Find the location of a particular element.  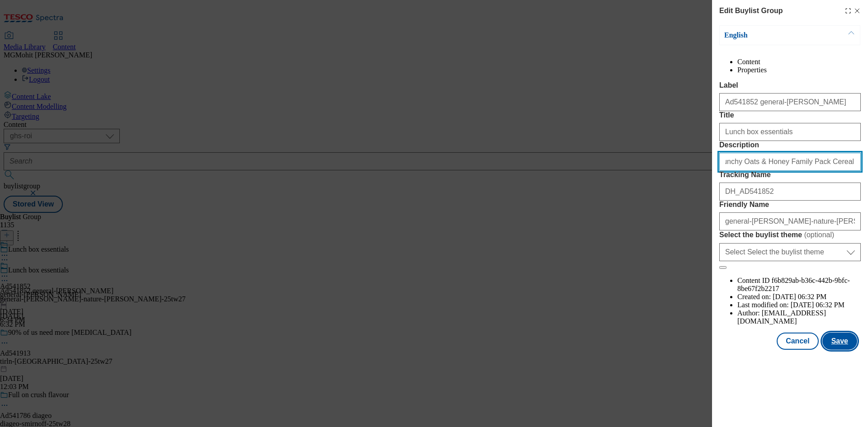

input: Enter Title is located at coordinates (790, 132).